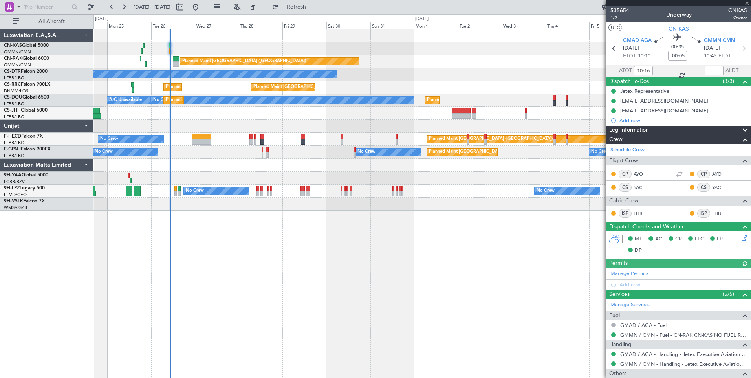 This screenshot has width=751, height=378. Describe the element at coordinates (47, 22) in the screenshot. I see `button: All Aircraft` at that location.